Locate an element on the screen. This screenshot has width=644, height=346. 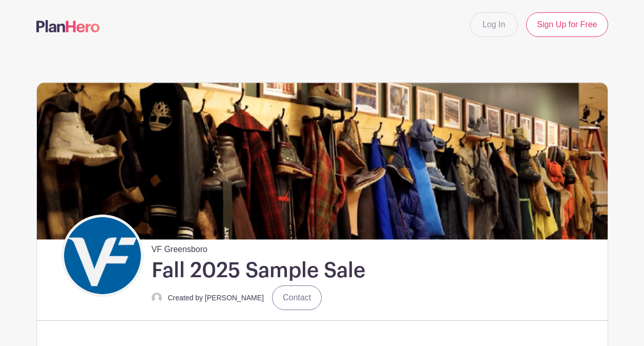
img: default-ce2991bfa6775e67f084385cd625a349d9dcbb7a52a09fb2fda1e96e2d18dcdb.png is located at coordinates (156, 298).